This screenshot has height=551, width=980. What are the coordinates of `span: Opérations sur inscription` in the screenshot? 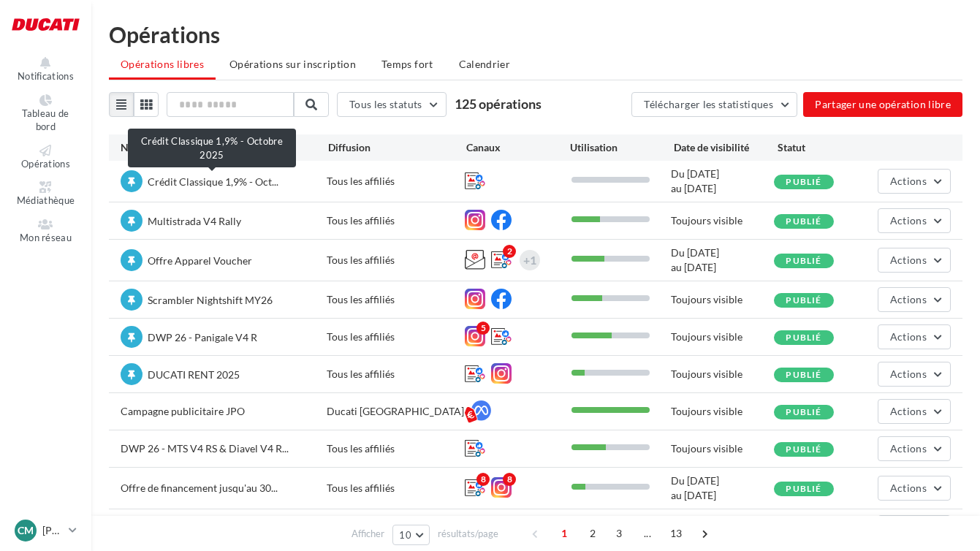 It's located at (292, 63).